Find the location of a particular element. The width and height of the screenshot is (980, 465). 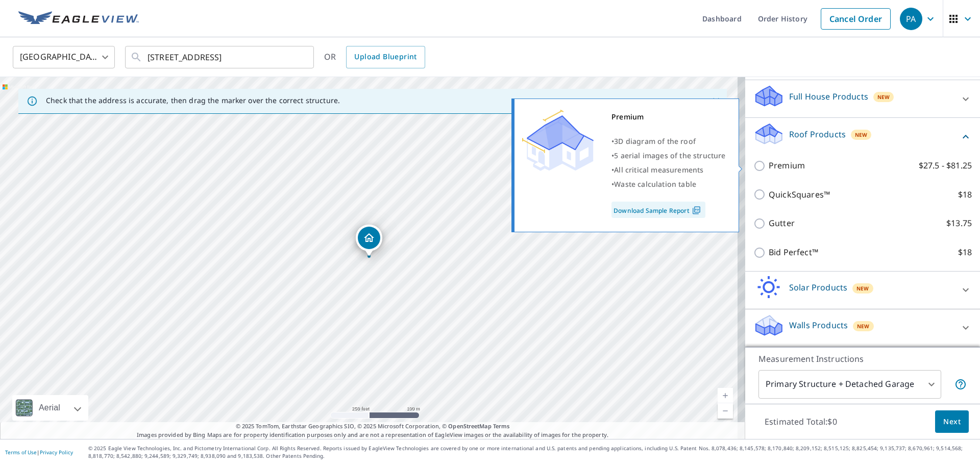

div: OR is located at coordinates (375, 57).